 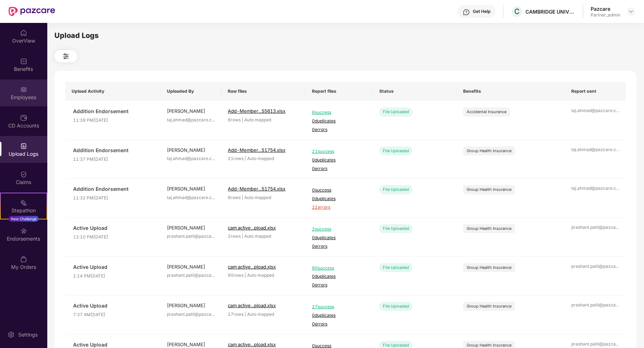 What do you see at coordinates (511, 91) in the screenshot?
I see `th: Benefits` at bounding box center [511, 91].